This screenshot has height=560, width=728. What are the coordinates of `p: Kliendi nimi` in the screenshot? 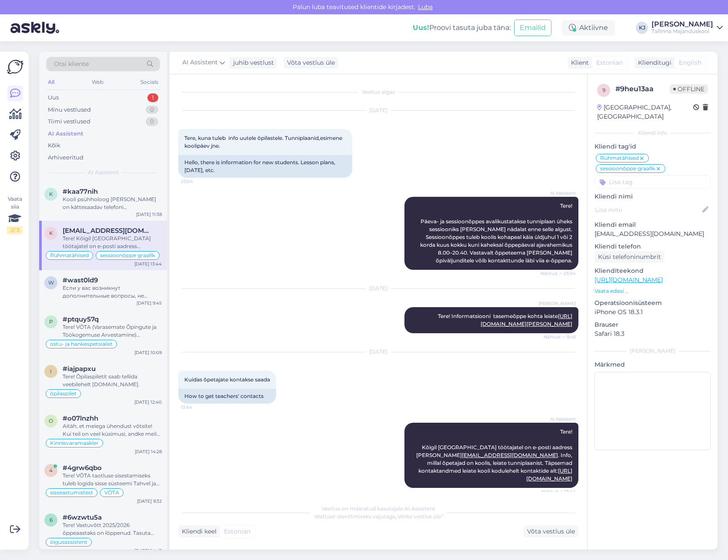 It's located at (653, 197).